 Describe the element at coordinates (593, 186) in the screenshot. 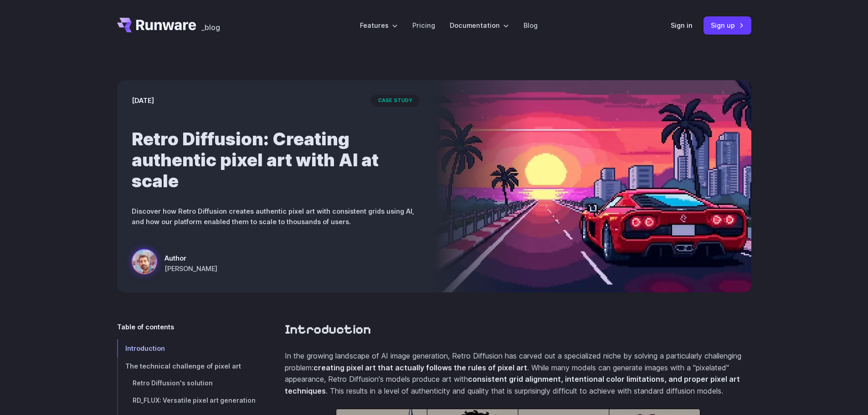

I see `img: a red sports car on a futuristic highway with a sunset and city skyline in the background, styled...` at that location.